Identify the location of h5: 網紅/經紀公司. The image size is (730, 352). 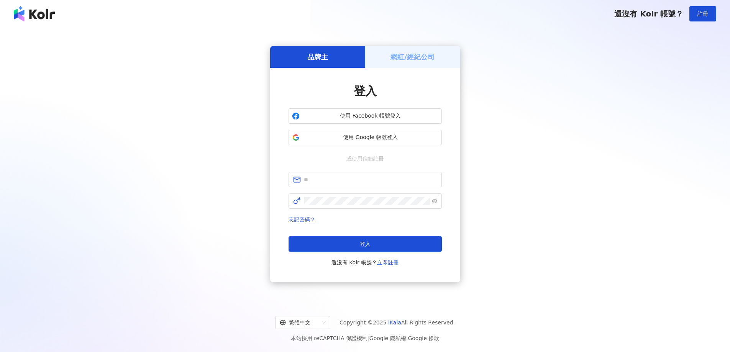
(412, 57).